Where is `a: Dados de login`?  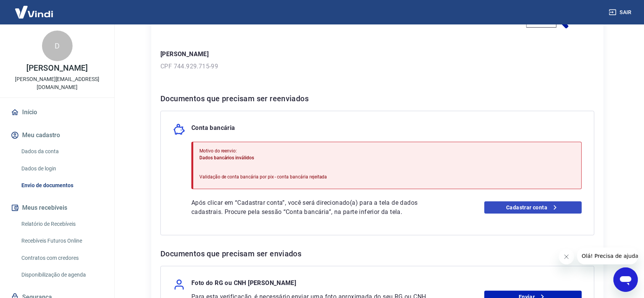 a: Dados de login is located at coordinates (62, 169).